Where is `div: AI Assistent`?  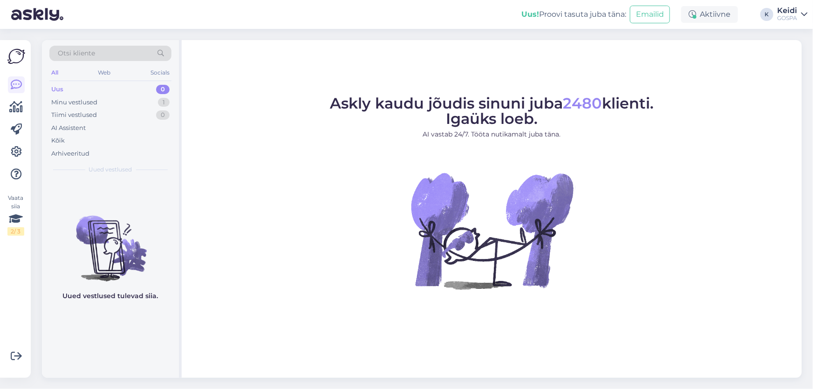 div: AI Assistent is located at coordinates (68, 128).